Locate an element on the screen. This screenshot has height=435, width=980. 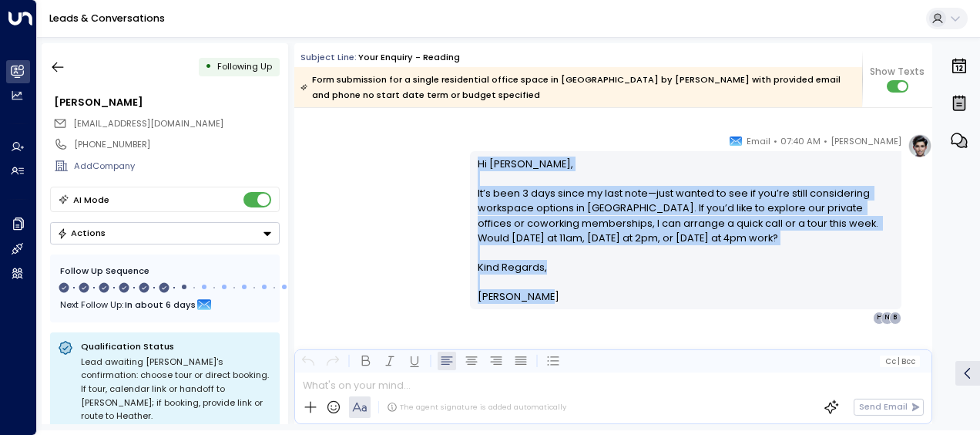
div: Your enquiry - Reading is located at coordinates (409, 57).